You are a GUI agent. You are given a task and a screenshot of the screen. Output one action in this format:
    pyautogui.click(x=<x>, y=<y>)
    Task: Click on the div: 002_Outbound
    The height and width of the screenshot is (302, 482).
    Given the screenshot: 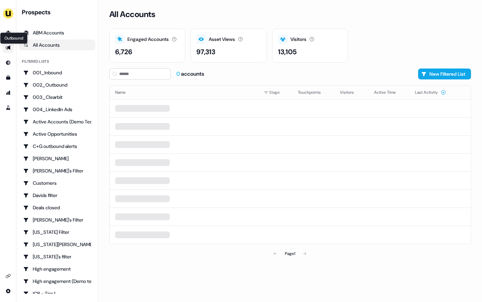 What is the action you would take?
    pyautogui.click(x=57, y=85)
    